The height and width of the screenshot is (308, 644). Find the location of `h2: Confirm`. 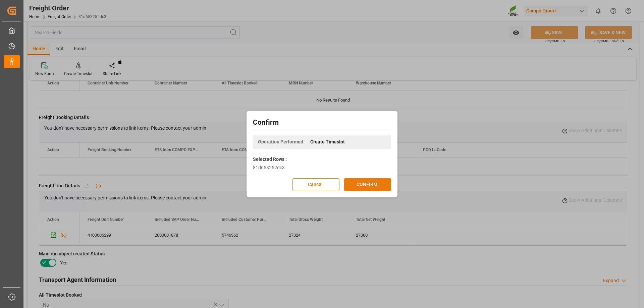

h2: Confirm is located at coordinates (322, 123).